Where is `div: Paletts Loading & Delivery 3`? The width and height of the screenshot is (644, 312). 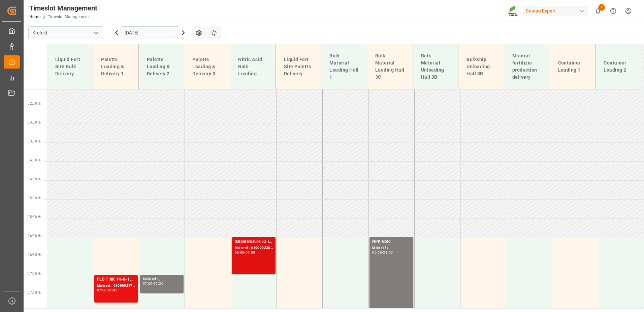
div: Paletts Loading & Delivery 3 is located at coordinates (207, 66).